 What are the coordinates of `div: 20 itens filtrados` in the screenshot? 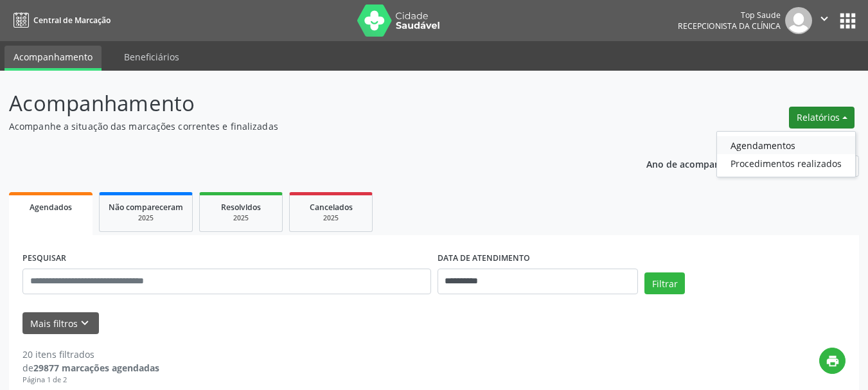 It's located at (91, 354).